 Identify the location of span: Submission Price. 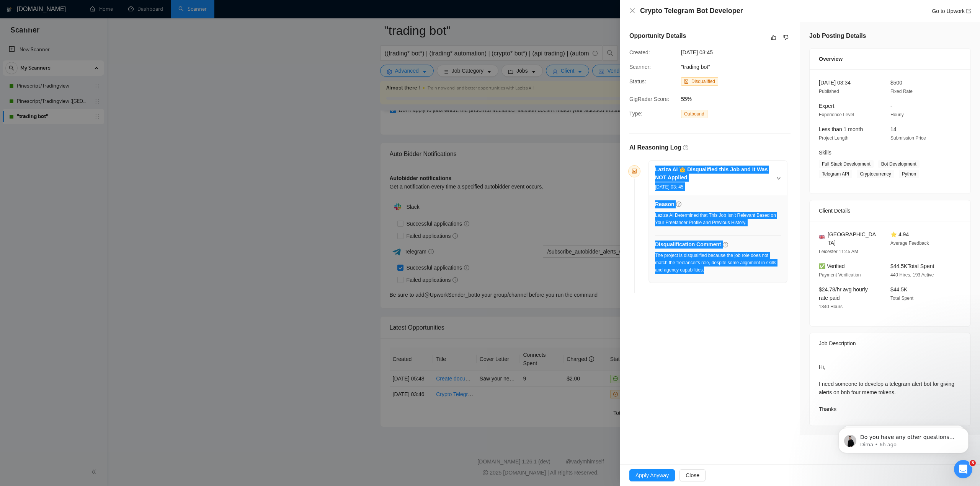
(908, 138).